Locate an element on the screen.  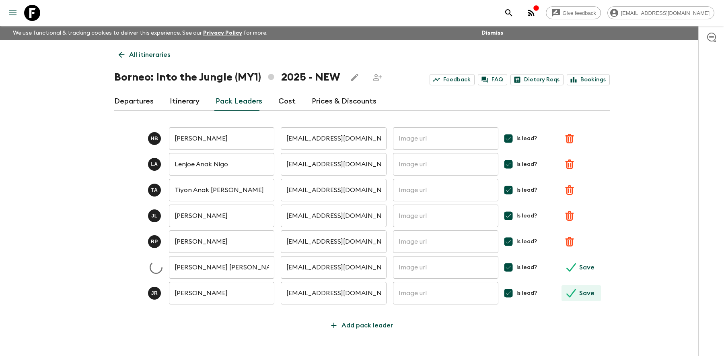
button: Add pack leader is located at coordinates (362, 325).